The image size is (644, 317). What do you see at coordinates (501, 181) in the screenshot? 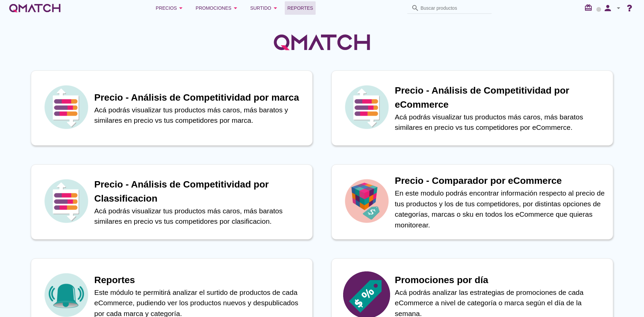
I see `h1: Precio - Comparador por eCommerce` at bounding box center [501, 181].